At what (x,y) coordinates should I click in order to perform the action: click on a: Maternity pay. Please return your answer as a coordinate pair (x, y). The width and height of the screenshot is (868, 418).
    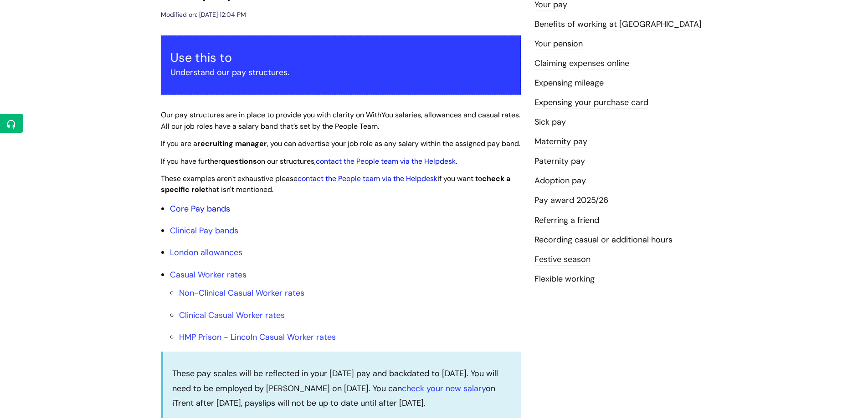
    Looking at the image, I should click on (561, 142).